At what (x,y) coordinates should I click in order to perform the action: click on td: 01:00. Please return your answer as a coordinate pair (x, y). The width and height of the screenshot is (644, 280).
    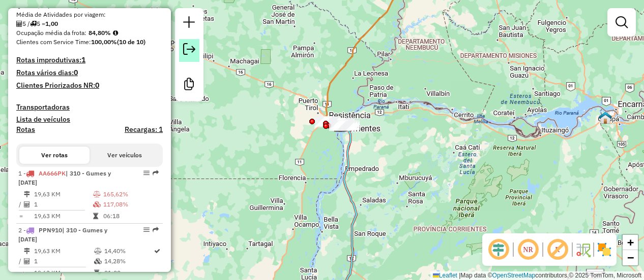
    Looking at the image, I should click on (128, 273).